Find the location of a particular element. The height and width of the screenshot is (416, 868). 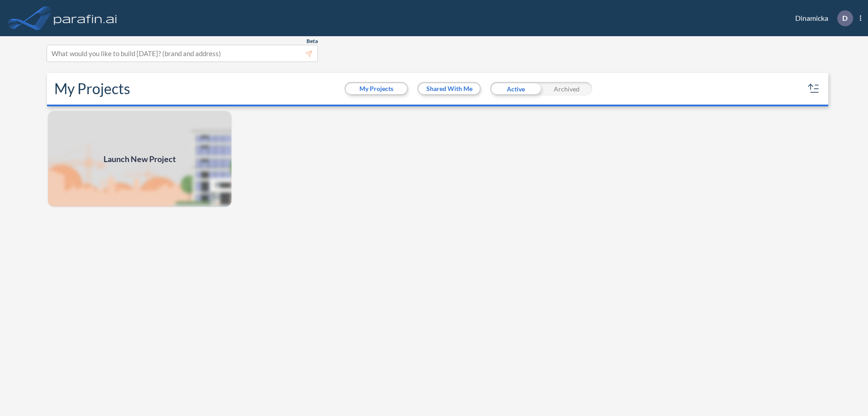

div: Dinamicka is located at coordinates (821, 18).